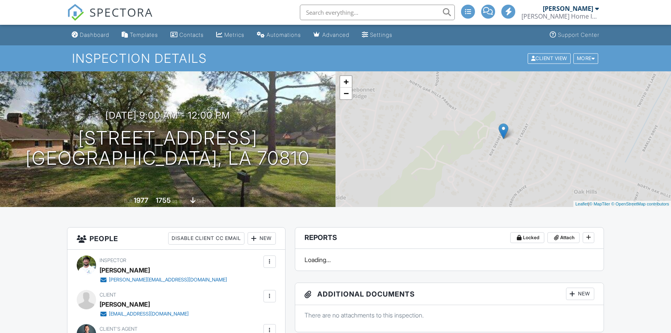 Image resolution: width=671 pixels, height=333 pixels. What do you see at coordinates (187, 35) in the screenshot?
I see `a: Contacts` at bounding box center [187, 35].